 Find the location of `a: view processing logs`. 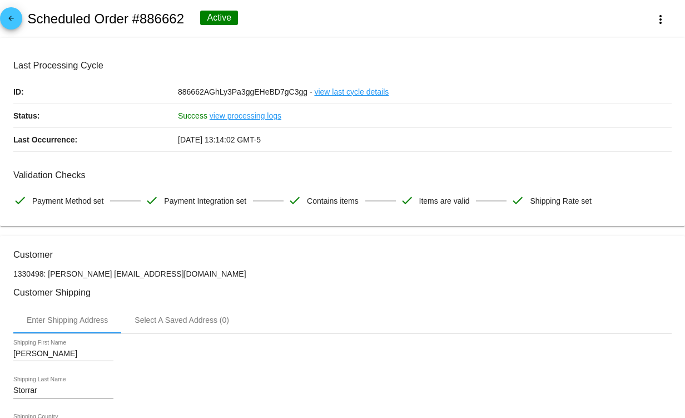

a: view processing logs is located at coordinates (245, 116).